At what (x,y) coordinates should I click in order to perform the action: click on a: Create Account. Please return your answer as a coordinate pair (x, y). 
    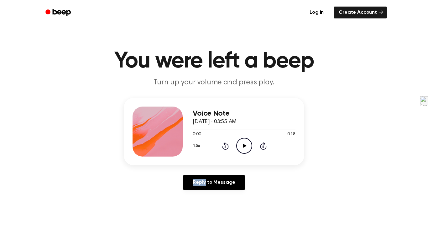
    Looking at the image, I should click on (360, 13).